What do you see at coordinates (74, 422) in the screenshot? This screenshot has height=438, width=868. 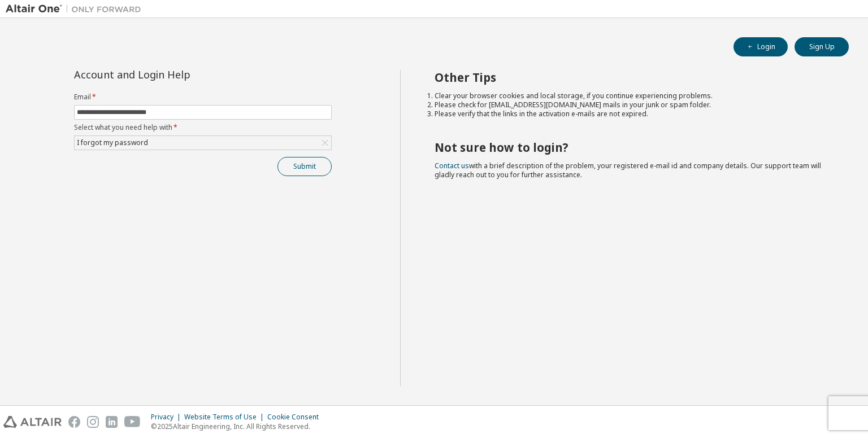 I see `img: facebook.svg` at bounding box center [74, 422].